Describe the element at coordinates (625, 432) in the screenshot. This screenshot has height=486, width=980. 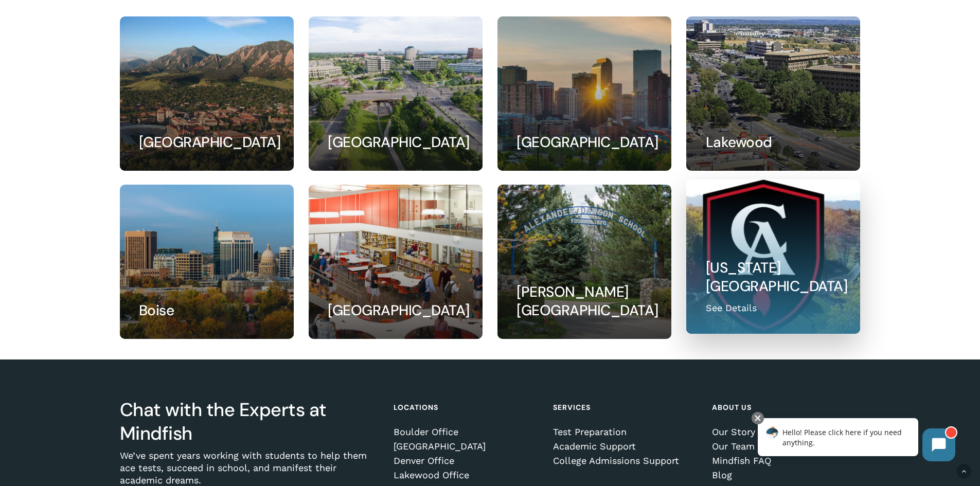
I see `a: Test Preparation` at that location.